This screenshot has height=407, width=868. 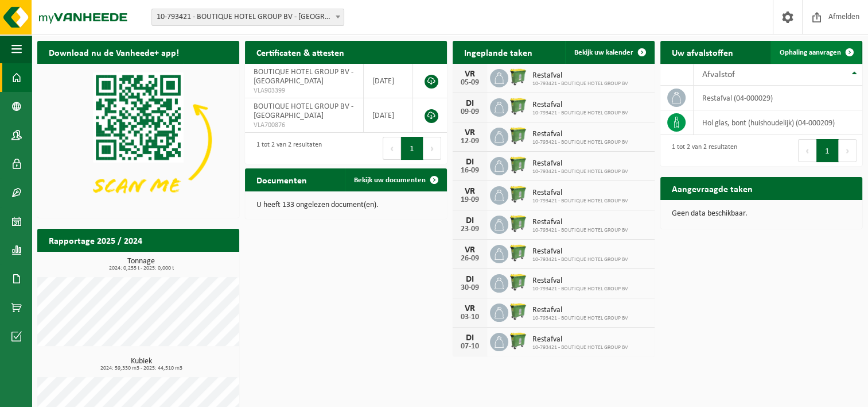 What do you see at coordinates (300, 52) in the screenshot?
I see `h2: Certificaten & attesten` at bounding box center [300, 52].